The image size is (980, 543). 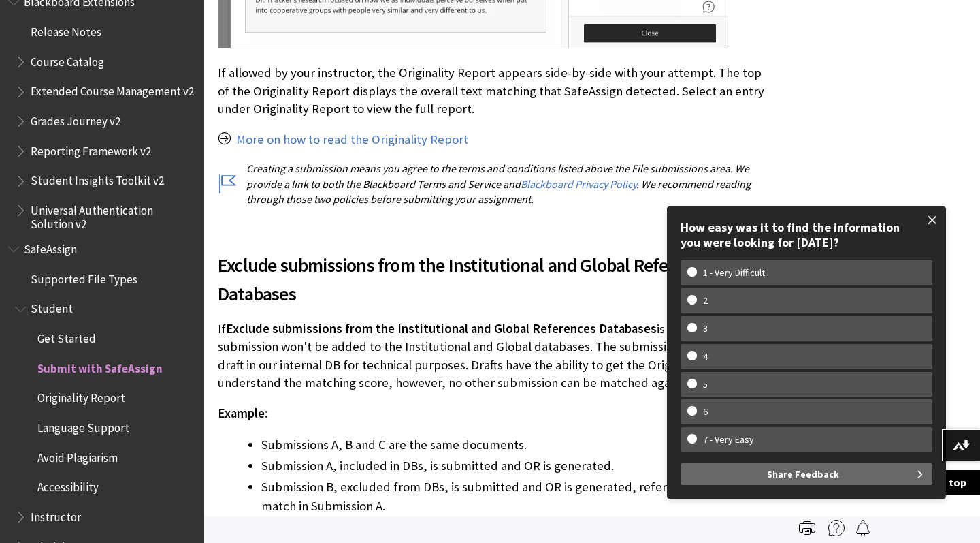 I want to click on p: Creating a submission means you agree to the terms and conditions listed above the File submissio..., so click(x=492, y=183).